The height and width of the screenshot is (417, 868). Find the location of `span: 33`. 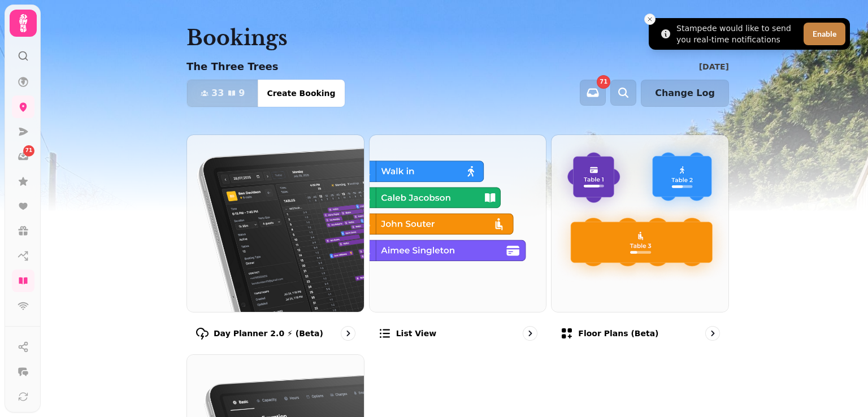

span: 33 is located at coordinates (217, 93).